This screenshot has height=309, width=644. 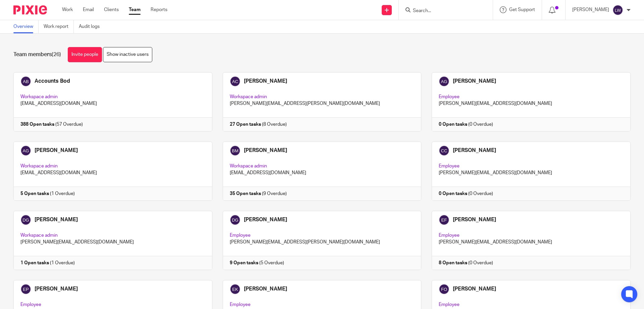 I want to click on a: Overview, so click(x=26, y=27).